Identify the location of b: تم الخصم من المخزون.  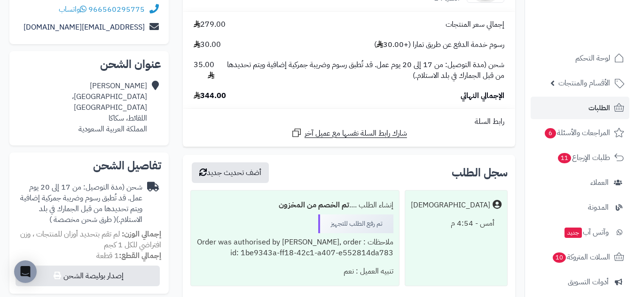
(314, 205).